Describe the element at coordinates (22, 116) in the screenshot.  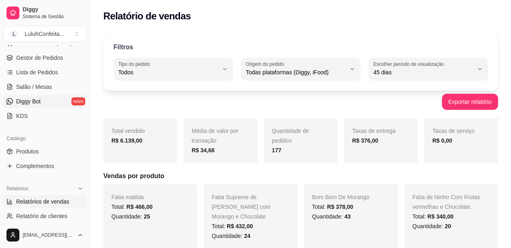
I see `span: KDS` at that location.